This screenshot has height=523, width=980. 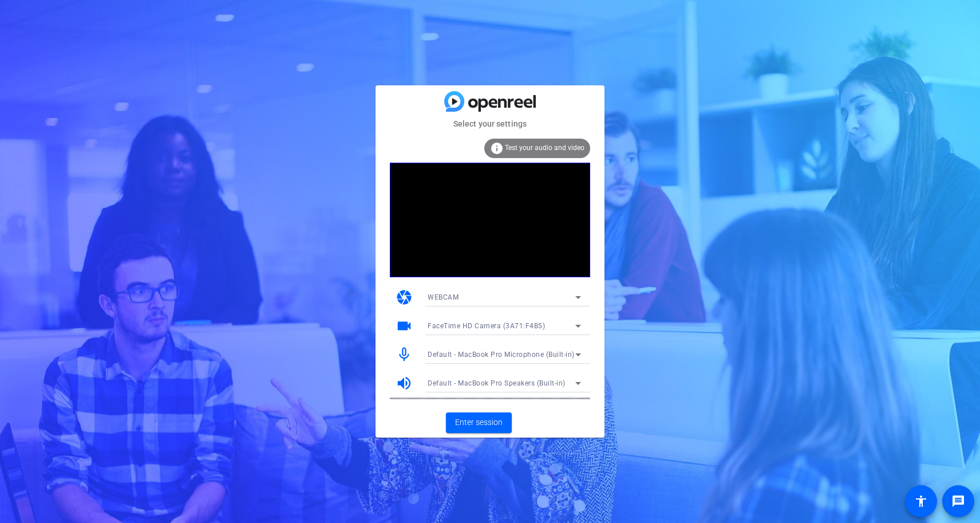 I want to click on mat-icon: accessibility, so click(x=921, y=501).